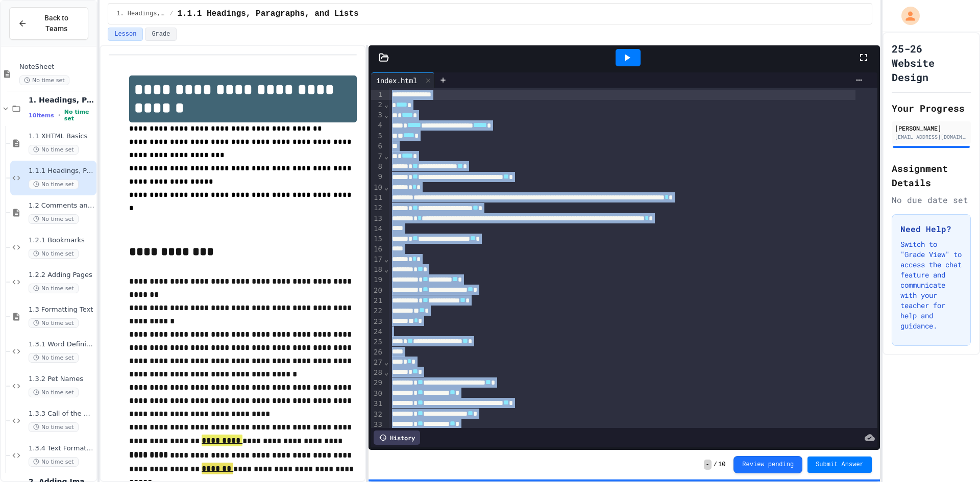 This screenshot has height=482, width=980. I want to click on div: 16, so click(377, 249).